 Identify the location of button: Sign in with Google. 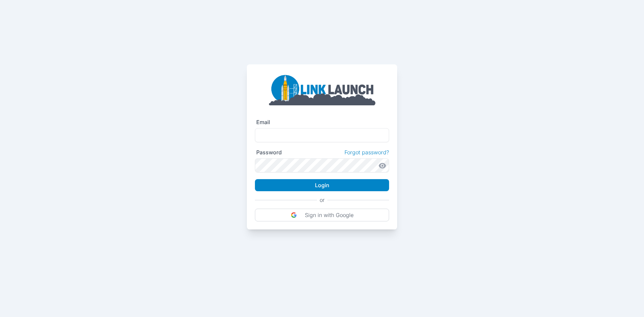
(322, 215).